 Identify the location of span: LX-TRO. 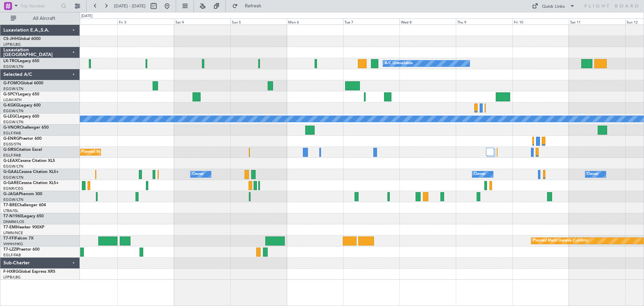
(10, 61).